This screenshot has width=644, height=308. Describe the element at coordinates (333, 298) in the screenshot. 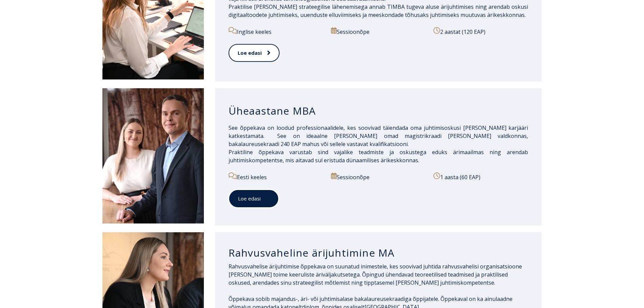

I see `span: Õppekava sobib majandus-, äri- või juhtimisalase bakalaureusekraadiga õppijatele.` at that location.